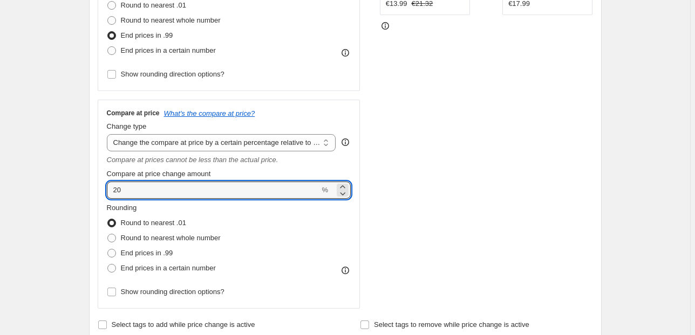 The image size is (695, 335). I want to click on span: Select tags to add while price change is active, so click(183, 325).